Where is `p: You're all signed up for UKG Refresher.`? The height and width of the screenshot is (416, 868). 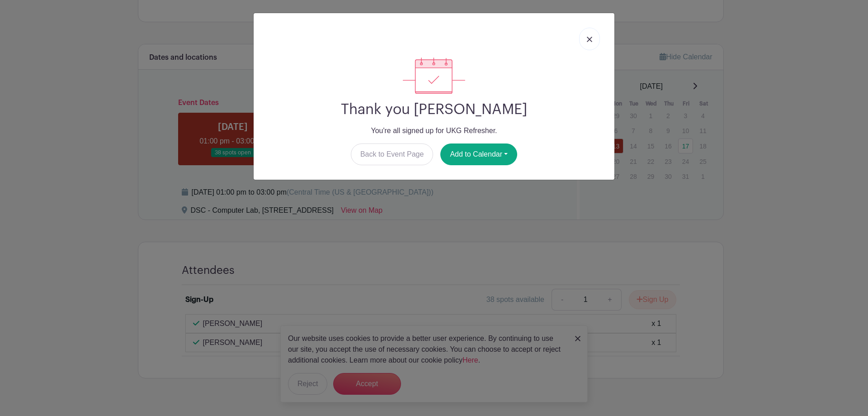
p: You're all signed up for UKG Refresher. is located at coordinates (434, 131).